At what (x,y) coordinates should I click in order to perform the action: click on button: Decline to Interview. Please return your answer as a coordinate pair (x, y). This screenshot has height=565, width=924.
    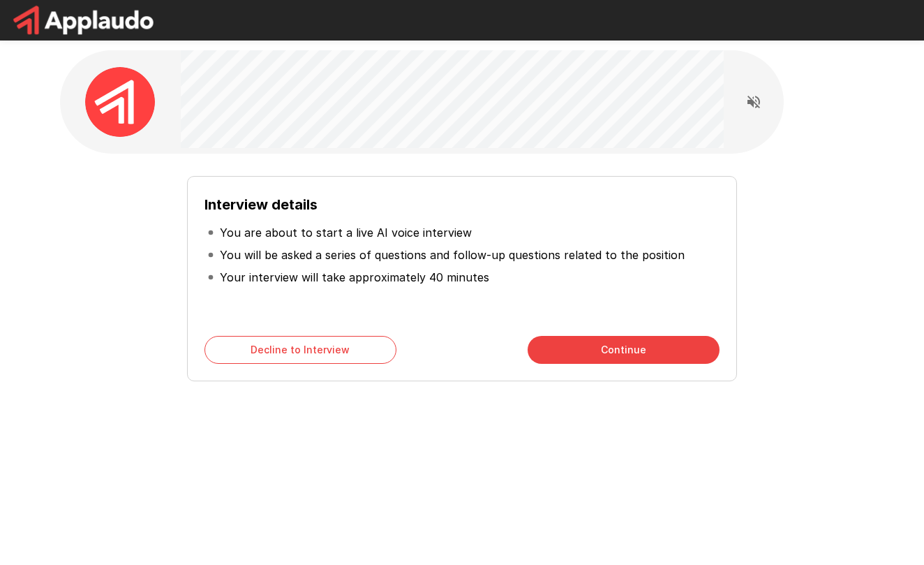
    Looking at the image, I should click on (300, 350).